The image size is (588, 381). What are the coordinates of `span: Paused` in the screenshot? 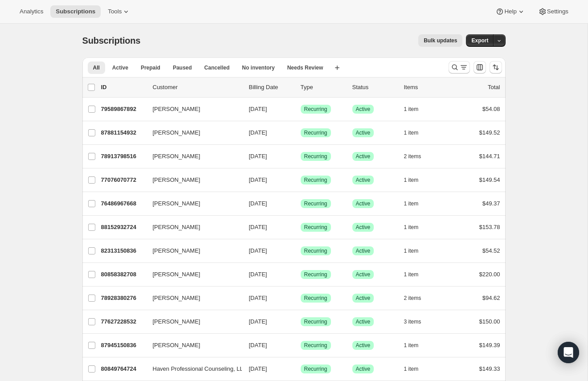 It's located at (182, 68).